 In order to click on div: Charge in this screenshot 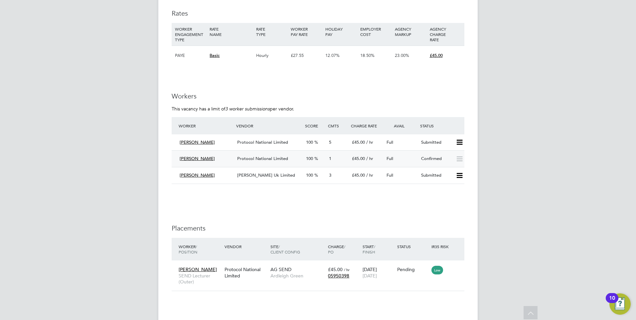, I will do `click(343, 249)`.